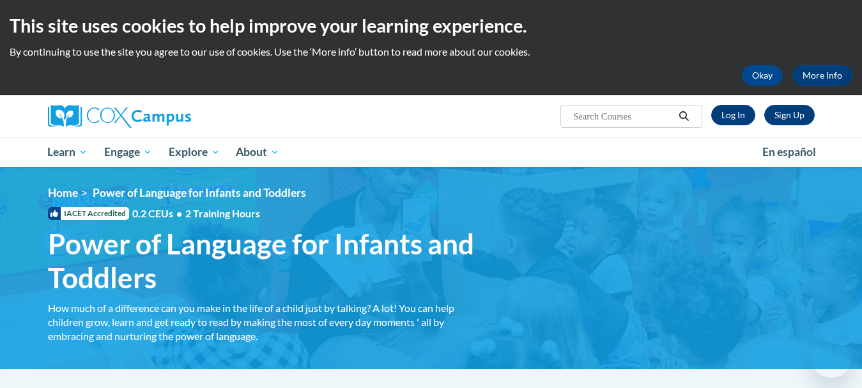  I want to click on a: Explore, so click(194, 152).